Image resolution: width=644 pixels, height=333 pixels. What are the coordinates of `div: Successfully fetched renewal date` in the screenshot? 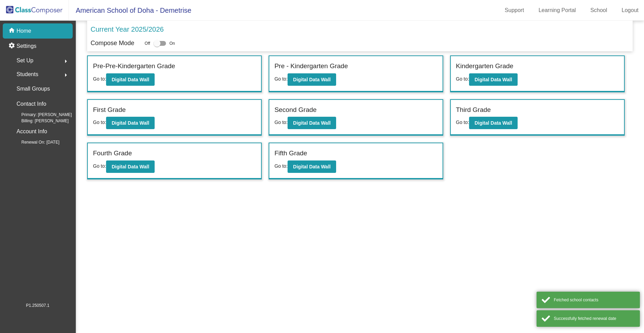 It's located at (594, 319).